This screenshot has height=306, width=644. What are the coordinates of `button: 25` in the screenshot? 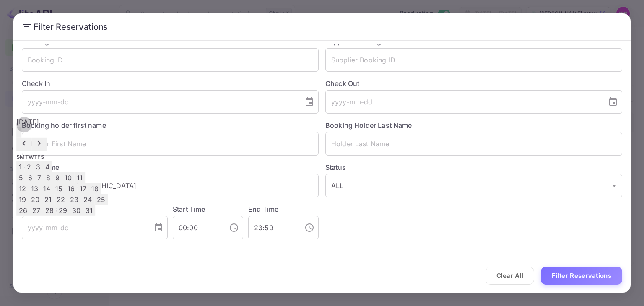 It's located at (101, 199).